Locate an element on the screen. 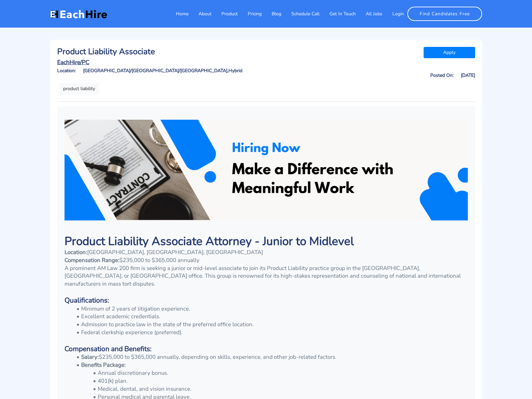  h1: Product Liability Associate Attorney - Junior to Midlevel is located at coordinates (266, 241).